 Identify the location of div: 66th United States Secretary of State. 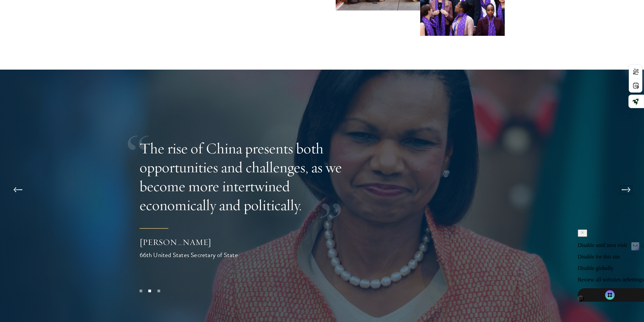
(207, 255).